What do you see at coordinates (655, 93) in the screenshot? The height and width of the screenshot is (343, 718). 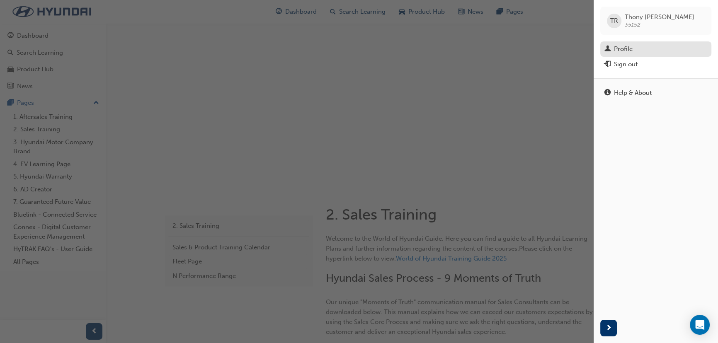 I see `a: Help & About` at bounding box center [655, 93].